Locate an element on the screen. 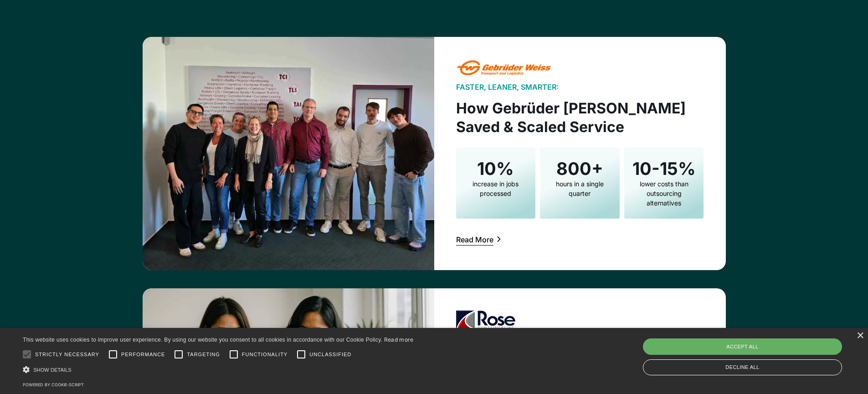  div: Close is located at coordinates (860, 336).